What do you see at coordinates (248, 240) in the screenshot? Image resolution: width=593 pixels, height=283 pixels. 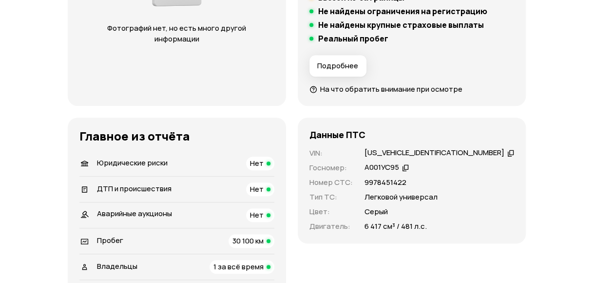 I see `span: 30 100 км` at bounding box center [248, 240].